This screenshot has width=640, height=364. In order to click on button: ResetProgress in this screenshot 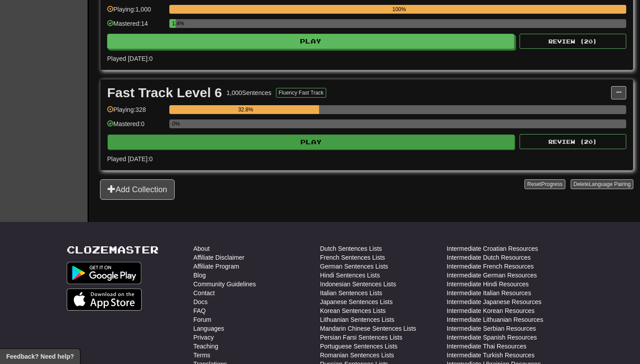, I will do `click(545, 184)`.